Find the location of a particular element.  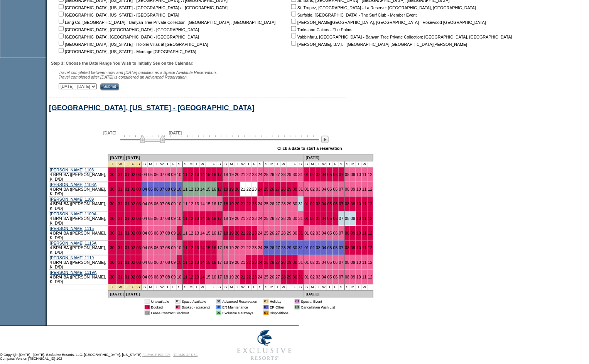

input: Submit is located at coordinates (110, 87).